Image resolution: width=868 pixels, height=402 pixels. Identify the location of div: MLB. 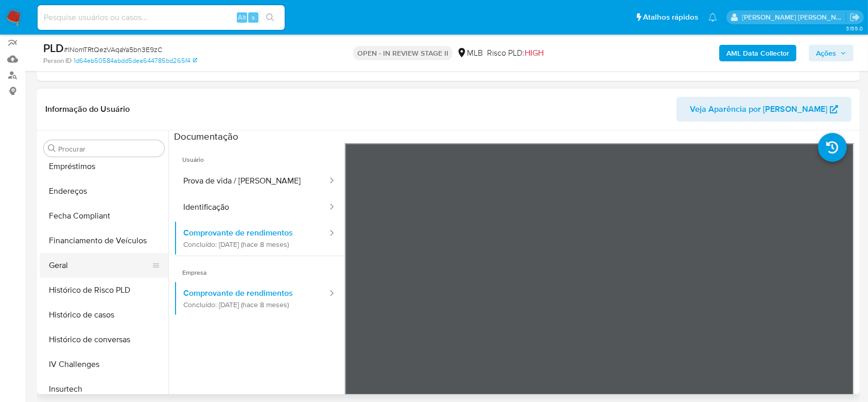
(470, 53).